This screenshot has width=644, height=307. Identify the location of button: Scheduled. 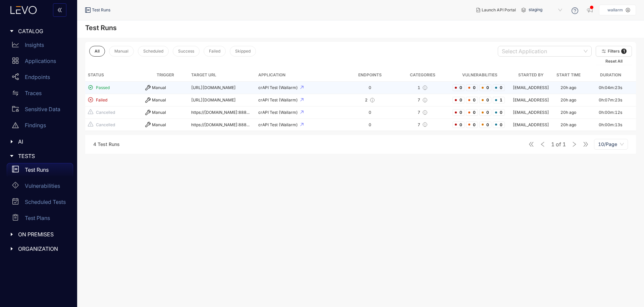
(153, 52).